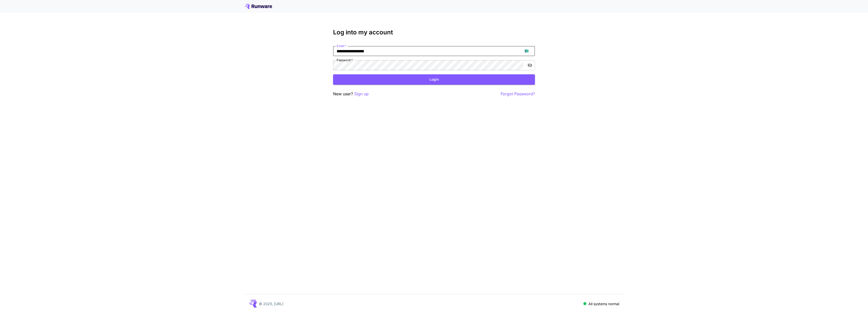 The width and height of the screenshot is (868, 313). I want to click on label: Email, so click(341, 46).